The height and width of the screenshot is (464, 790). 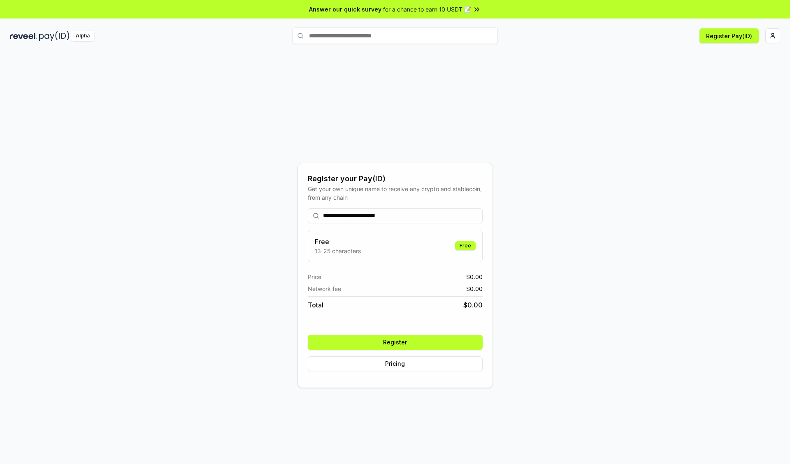 I want to click on span: Price, so click(x=314, y=277).